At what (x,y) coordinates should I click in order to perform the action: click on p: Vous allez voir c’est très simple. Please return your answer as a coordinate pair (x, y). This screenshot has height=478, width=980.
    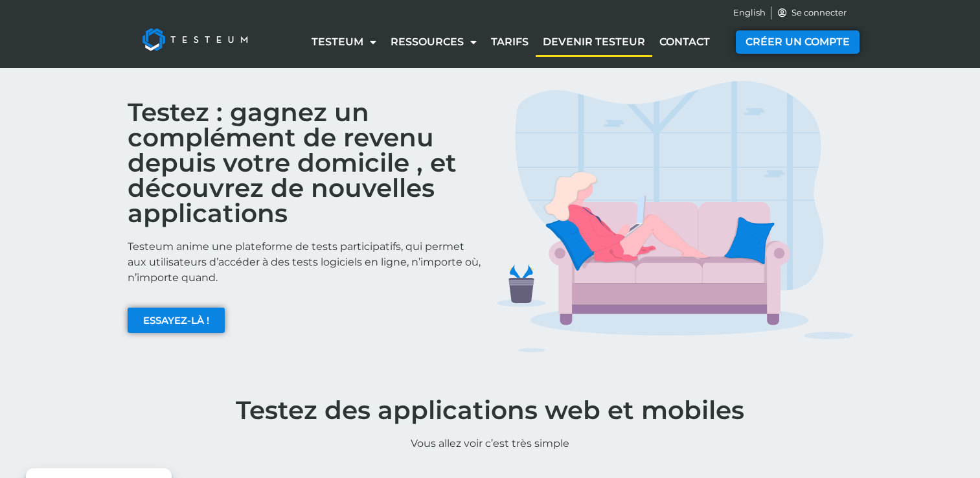
    Looking at the image, I should click on (490, 444).